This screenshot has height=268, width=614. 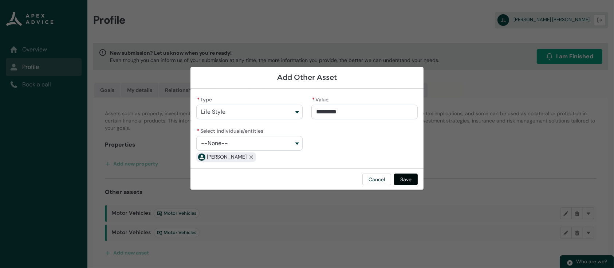 I want to click on h1: Add Other Asset, so click(x=307, y=77).